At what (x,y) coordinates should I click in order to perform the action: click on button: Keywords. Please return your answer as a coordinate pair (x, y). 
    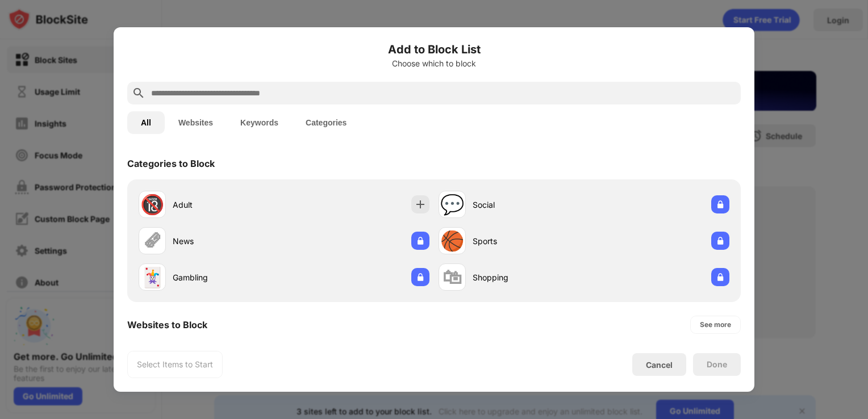
    Looking at the image, I should click on (259, 122).